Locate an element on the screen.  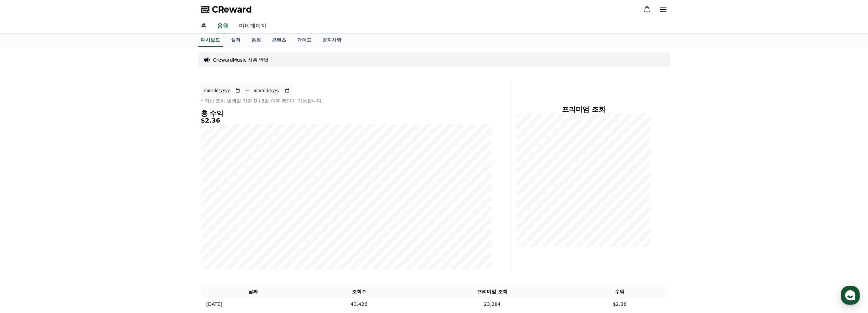
a: 대시보드 is located at coordinates (210, 40).